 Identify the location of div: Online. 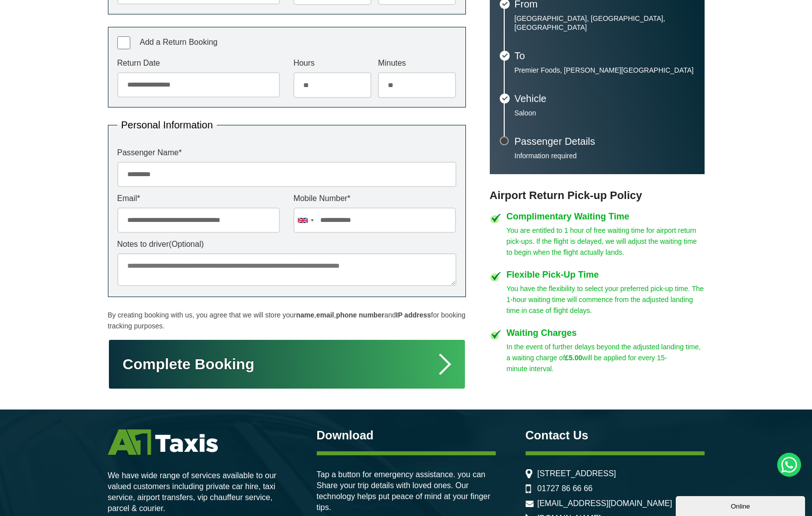
(65, 12).